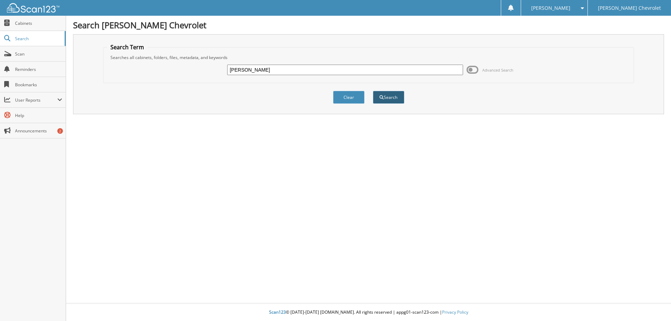 Image resolution: width=671 pixels, height=321 pixels. I want to click on legend: Search Term, so click(127, 47).